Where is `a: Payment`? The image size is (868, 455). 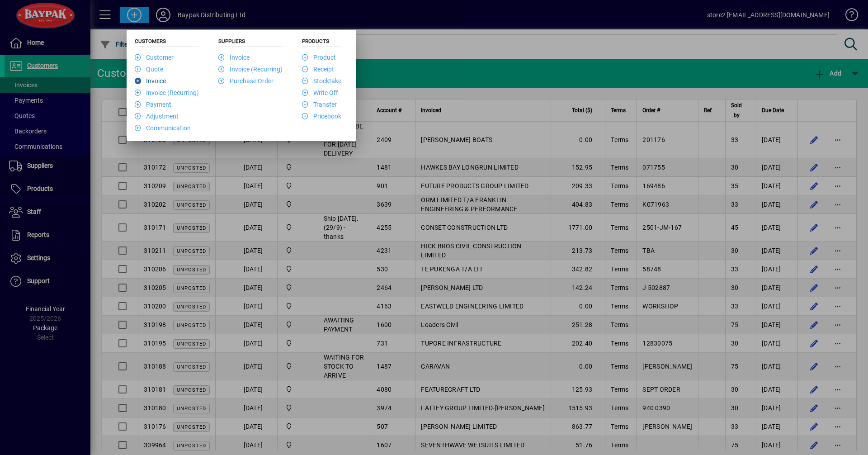 a: Payment is located at coordinates (153, 104).